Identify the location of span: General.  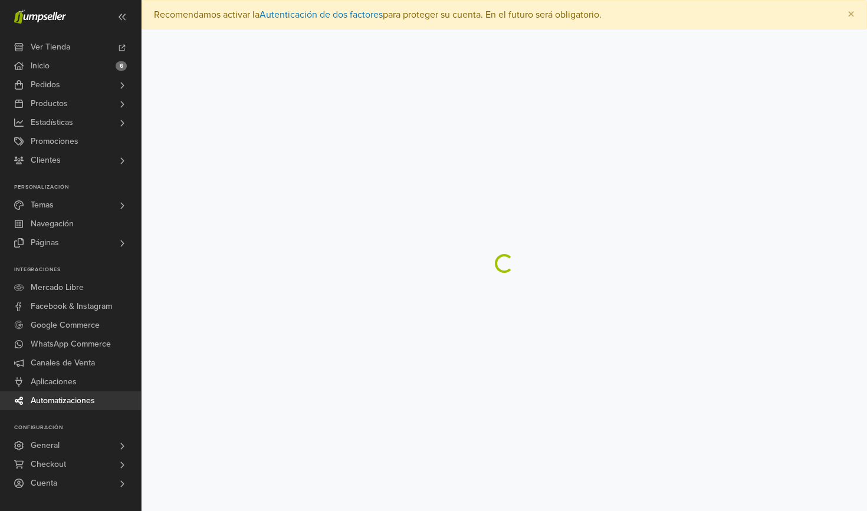
(45, 446).